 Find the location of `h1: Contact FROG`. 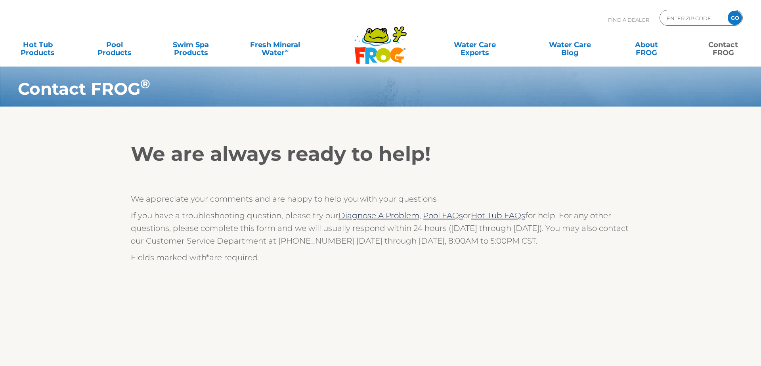

h1: Contact FROG is located at coordinates (349, 89).